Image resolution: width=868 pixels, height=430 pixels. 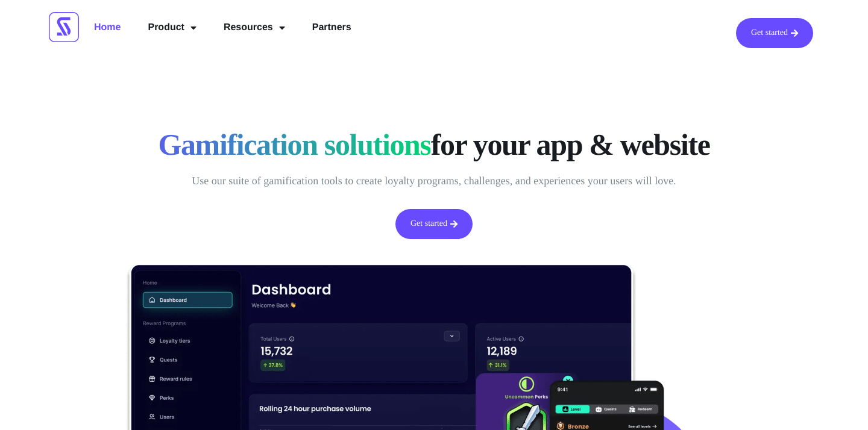 I want to click on a: Resources, so click(x=255, y=28).